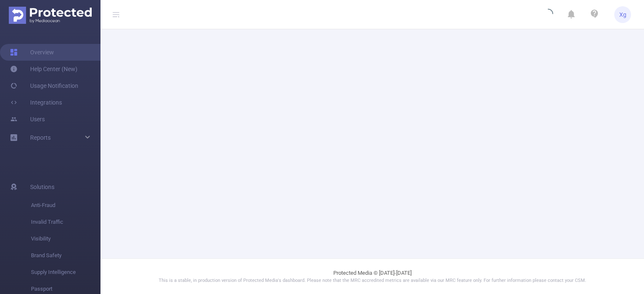  Describe the element at coordinates (40, 138) in the screenshot. I see `span: Reports` at that location.